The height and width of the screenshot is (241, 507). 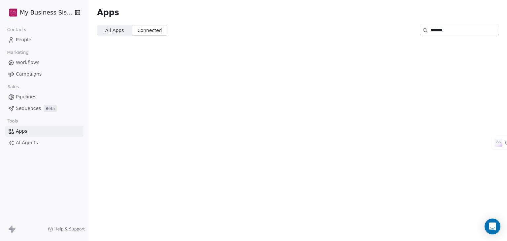 What do you see at coordinates (13, 121) in the screenshot?
I see `span: Tools` at bounding box center [13, 121].